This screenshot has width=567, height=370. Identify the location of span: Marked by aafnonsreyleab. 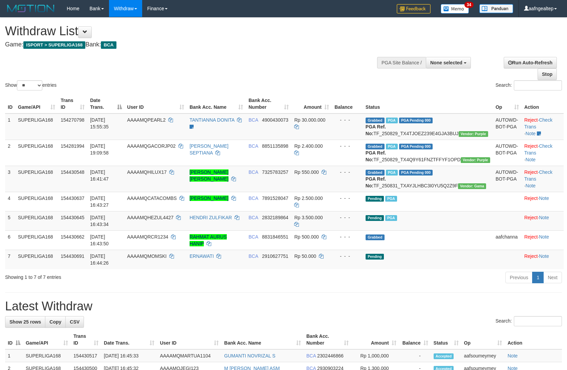
(392, 146).